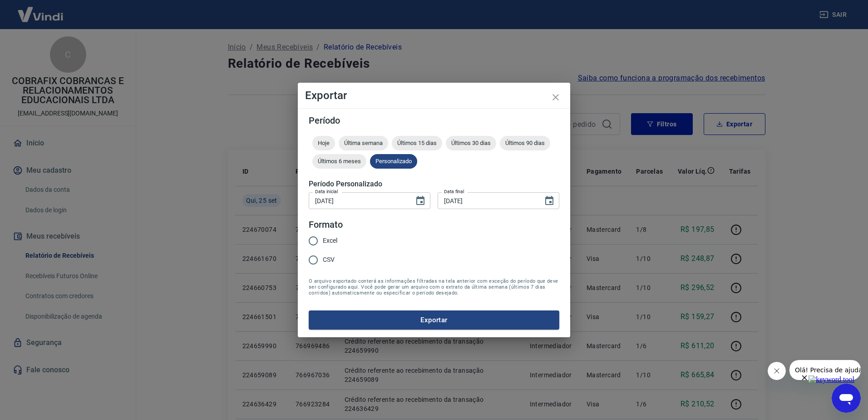 This screenshot has height=420, width=868. Describe the element at coordinates (363, 143) in the screenshot. I see `span: Última semana` at that location.